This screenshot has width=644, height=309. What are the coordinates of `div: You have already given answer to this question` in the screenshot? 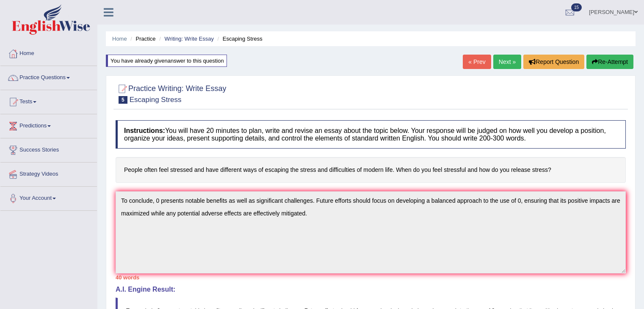 It's located at (166, 60).